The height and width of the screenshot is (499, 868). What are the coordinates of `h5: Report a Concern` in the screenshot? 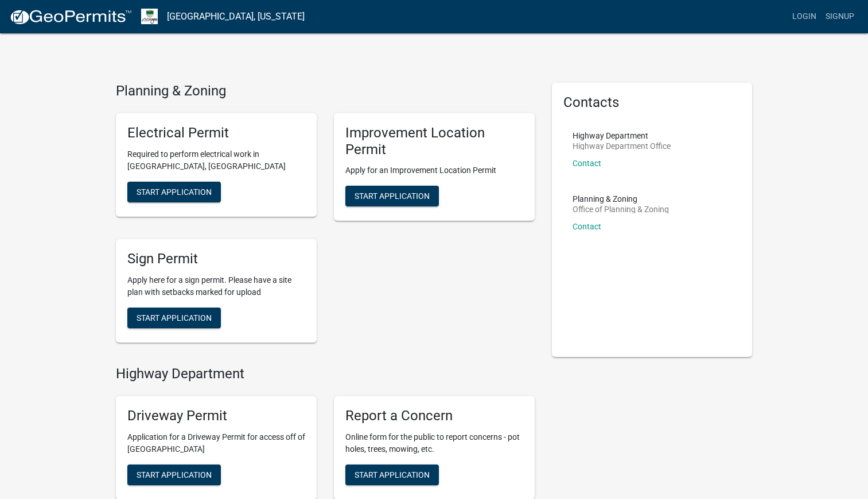 It's located at (434, 415).